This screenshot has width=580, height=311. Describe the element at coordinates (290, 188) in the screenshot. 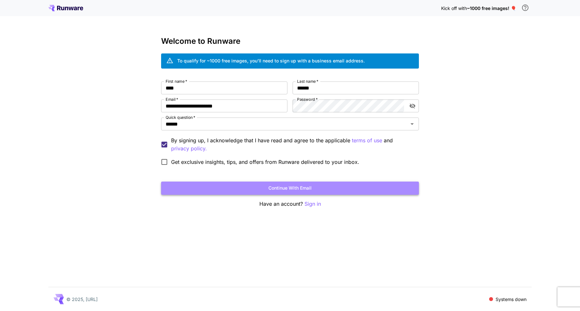

I see `button: Continue with email` at that location.